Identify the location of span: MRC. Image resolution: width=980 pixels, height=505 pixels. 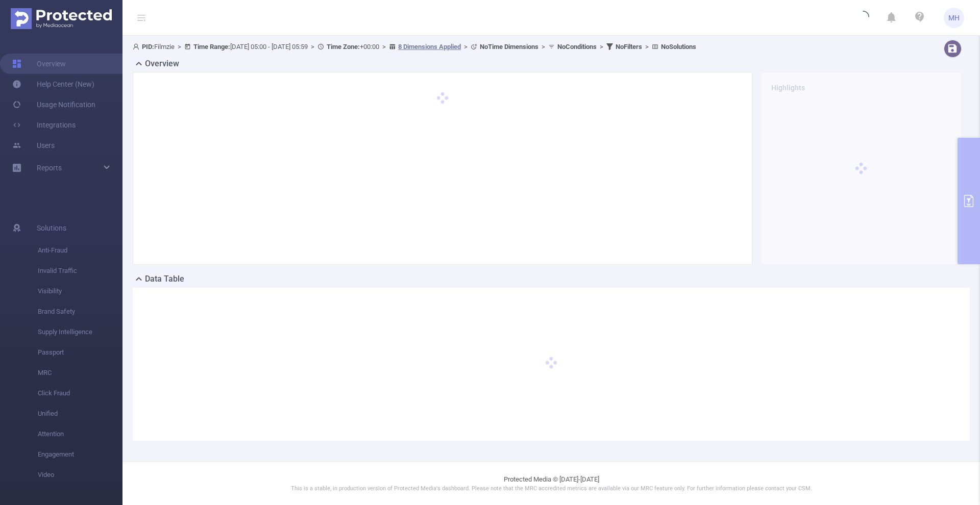
(80, 373).